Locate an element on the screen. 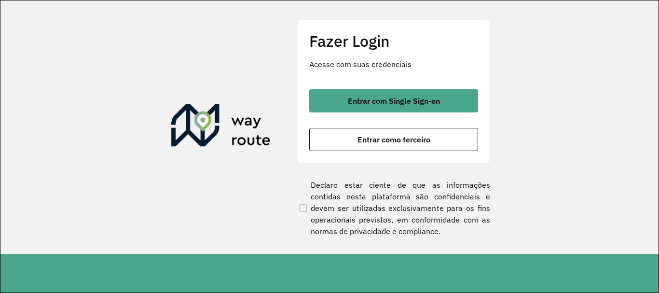 This screenshot has width=659, height=293. label: Declaro estar ciente de que as informações contidas nesta plataforma são confidenciais e devem se... is located at coordinates (394, 208).